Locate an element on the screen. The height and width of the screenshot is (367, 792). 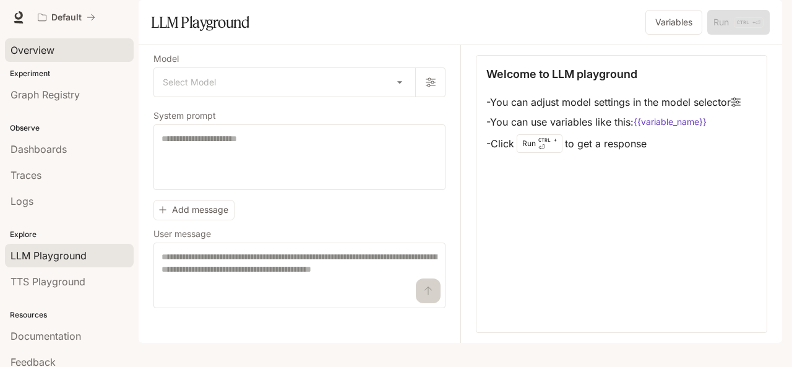
li: - You can adjust model settings in the model selector is located at coordinates (613, 102).